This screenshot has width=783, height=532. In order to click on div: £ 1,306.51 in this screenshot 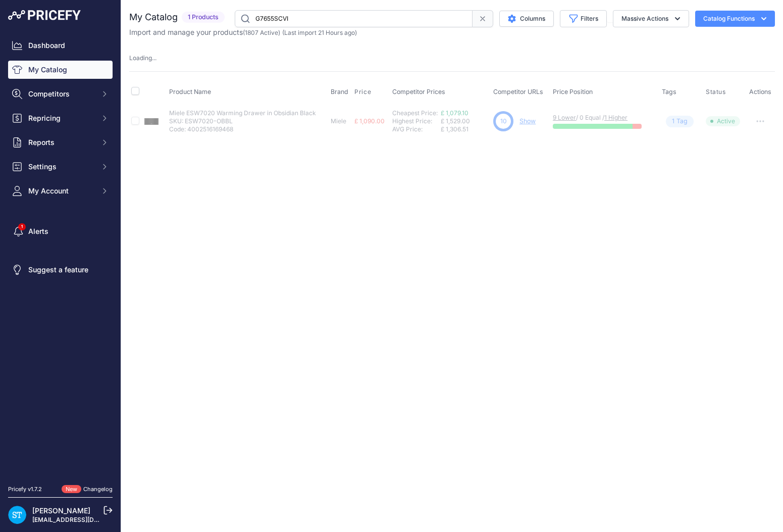, I will do `click(465, 129)`.